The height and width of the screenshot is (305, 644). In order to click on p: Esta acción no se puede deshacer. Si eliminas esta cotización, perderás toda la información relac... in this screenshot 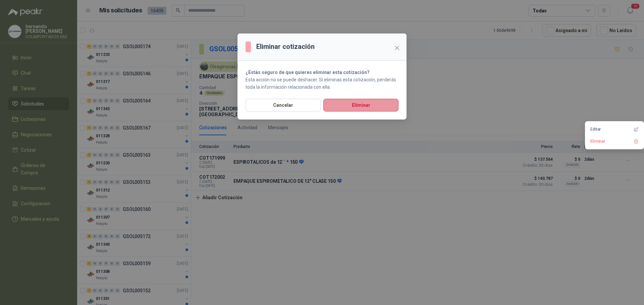, I will do `click(322, 83)`.